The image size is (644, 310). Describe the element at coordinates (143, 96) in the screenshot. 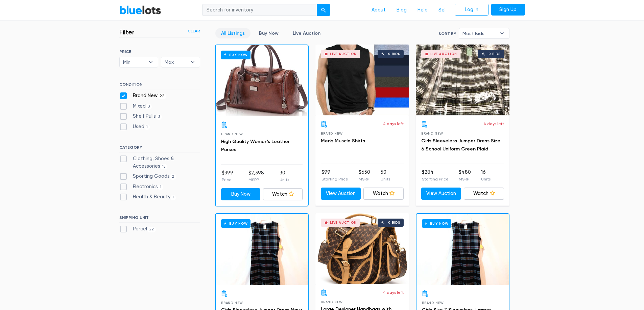

I see `label: Brand New` at that location.